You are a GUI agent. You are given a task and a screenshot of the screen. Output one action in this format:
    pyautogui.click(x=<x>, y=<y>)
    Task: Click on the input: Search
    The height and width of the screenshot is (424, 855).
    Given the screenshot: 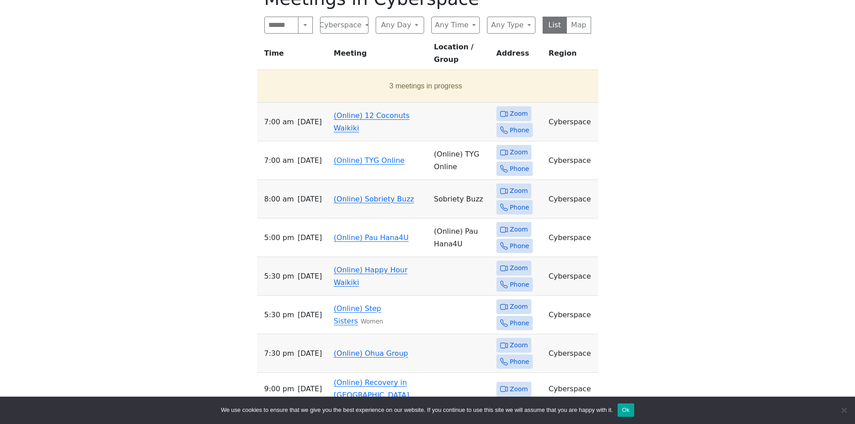 What is the action you would take?
    pyautogui.click(x=282, y=25)
    